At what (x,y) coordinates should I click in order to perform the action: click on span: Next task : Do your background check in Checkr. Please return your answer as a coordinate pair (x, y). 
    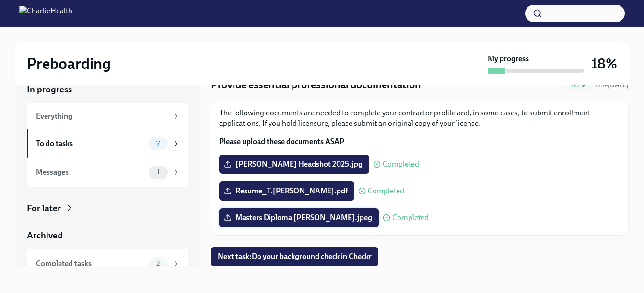
    Looking at the image, I should click on (294, 257).